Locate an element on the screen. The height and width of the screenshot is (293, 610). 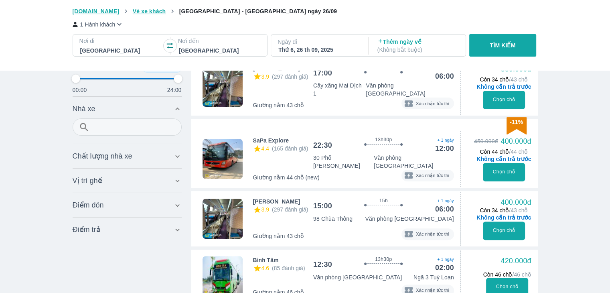
div: Điểm đón is located at coordinates (127, 205).